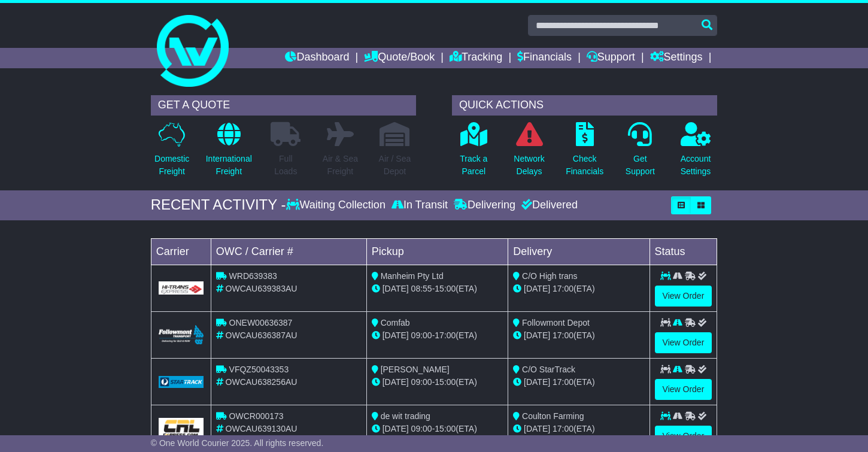  Describe the element at coordinates (218, 205) in the screenshot. I see `div: RECENT ACTIVITY -` at that location.